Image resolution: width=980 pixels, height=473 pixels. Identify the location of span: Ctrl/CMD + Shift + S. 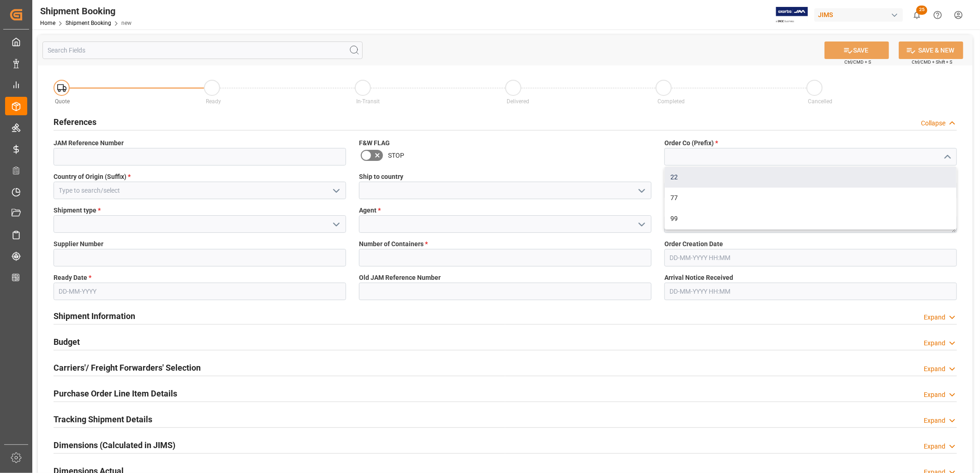
(932, 62).